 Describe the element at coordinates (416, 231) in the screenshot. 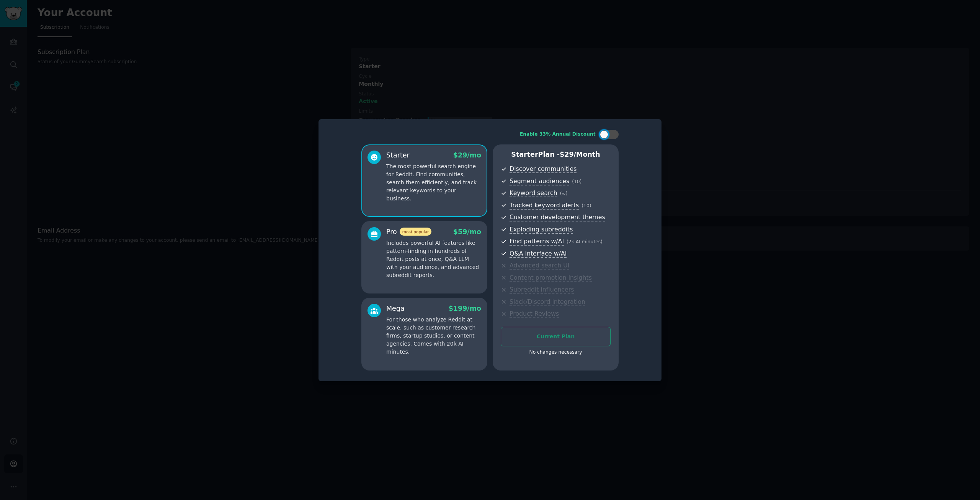

I see `span: most popular` at that location.